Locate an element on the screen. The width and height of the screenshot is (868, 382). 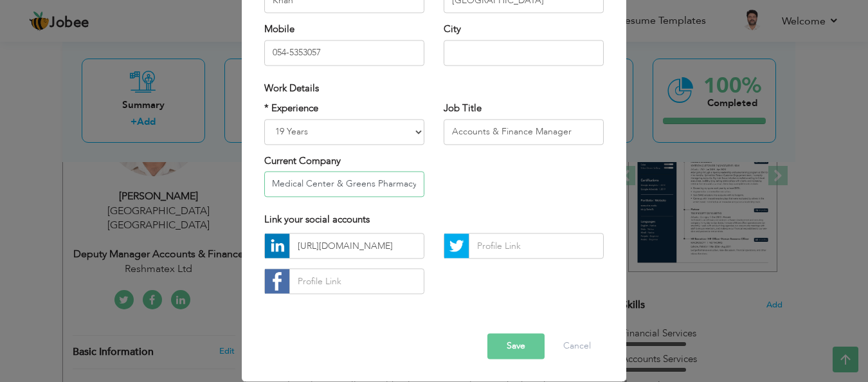
label: Job Title is located at coordinates (462, 108).